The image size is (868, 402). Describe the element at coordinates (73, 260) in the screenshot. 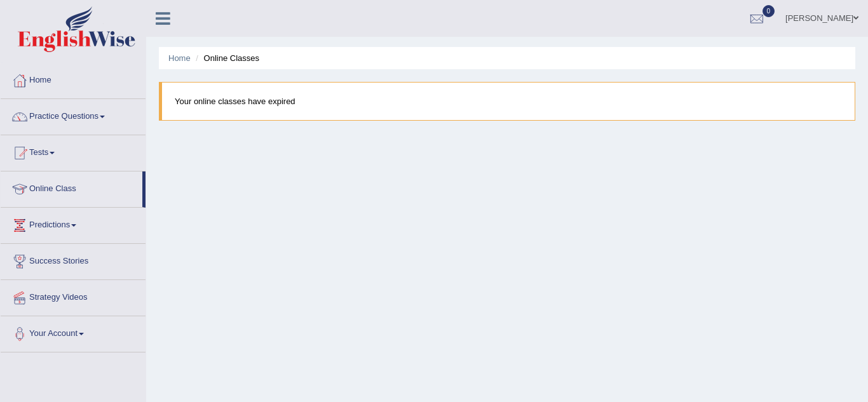

I see `a: Success Stories` at that location.